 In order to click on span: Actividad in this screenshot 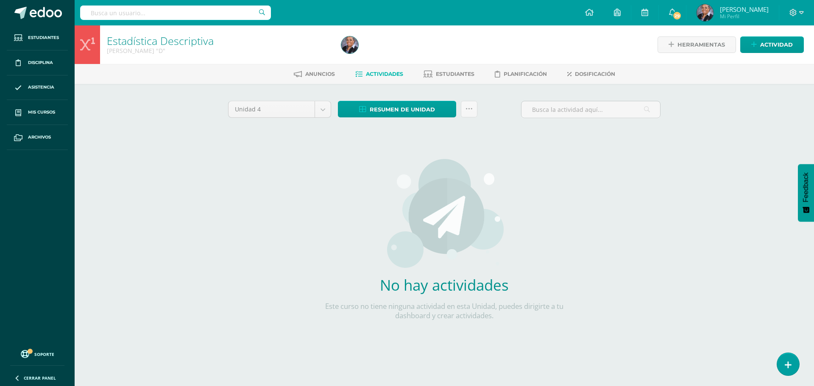, I will do `click(776, 45)`.